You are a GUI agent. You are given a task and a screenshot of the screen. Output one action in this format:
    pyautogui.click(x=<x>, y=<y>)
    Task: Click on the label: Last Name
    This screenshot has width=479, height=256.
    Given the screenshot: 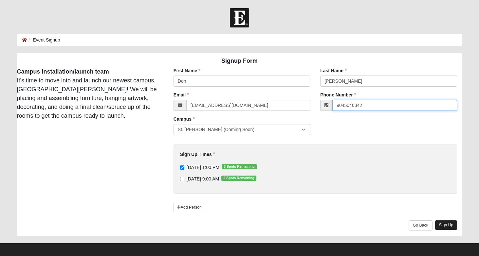 What is the action you would take?
    pyautogui.click(x=333, y=71)
    